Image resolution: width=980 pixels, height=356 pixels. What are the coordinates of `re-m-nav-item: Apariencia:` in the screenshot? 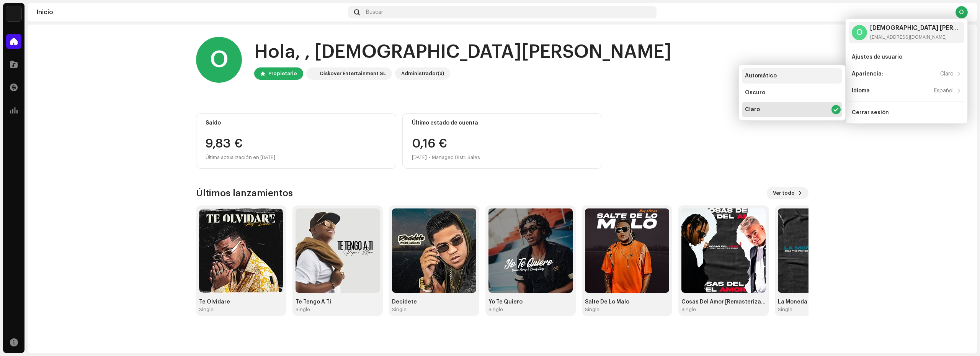 It's located at (906, 74).